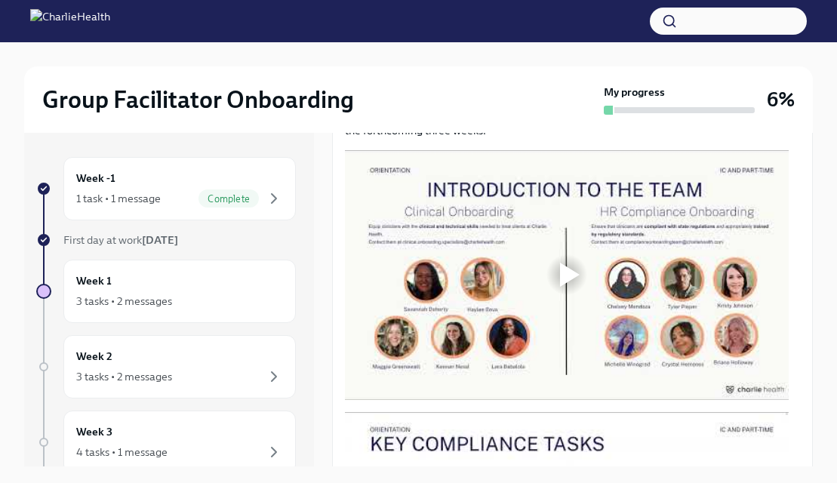 This screenshot has height=483, width=837. I want to click on h6: Week 1, so click(94, 281).